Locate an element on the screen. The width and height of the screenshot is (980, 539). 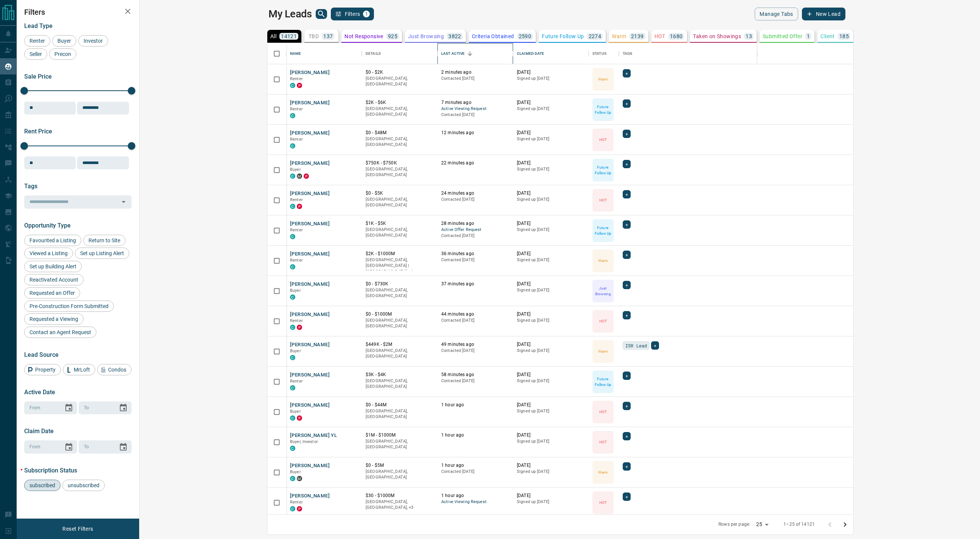
span: Property is located at coordinates (45, 369).